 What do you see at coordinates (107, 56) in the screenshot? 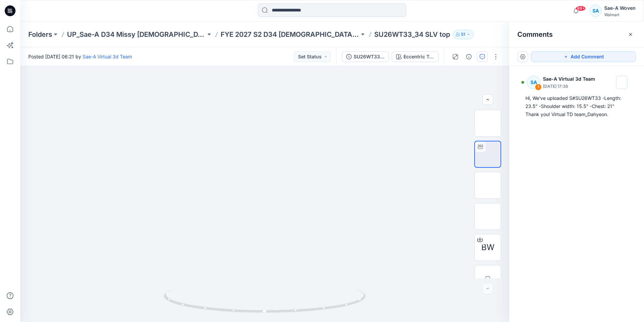
I see `a: Sae-A Virtual 3d Team` at bounding box center [107, 56].